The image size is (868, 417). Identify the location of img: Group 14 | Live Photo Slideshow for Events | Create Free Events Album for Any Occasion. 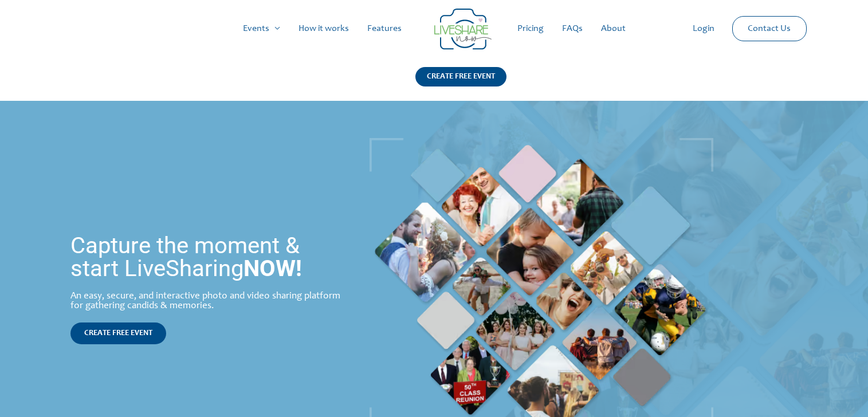
(463, 29).